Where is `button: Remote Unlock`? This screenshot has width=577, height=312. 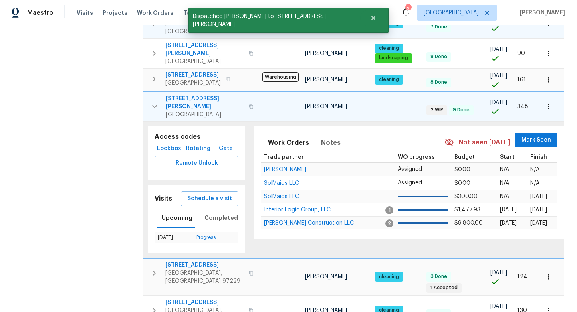
button: Remote Unlock is located at coordinates (196, 163).